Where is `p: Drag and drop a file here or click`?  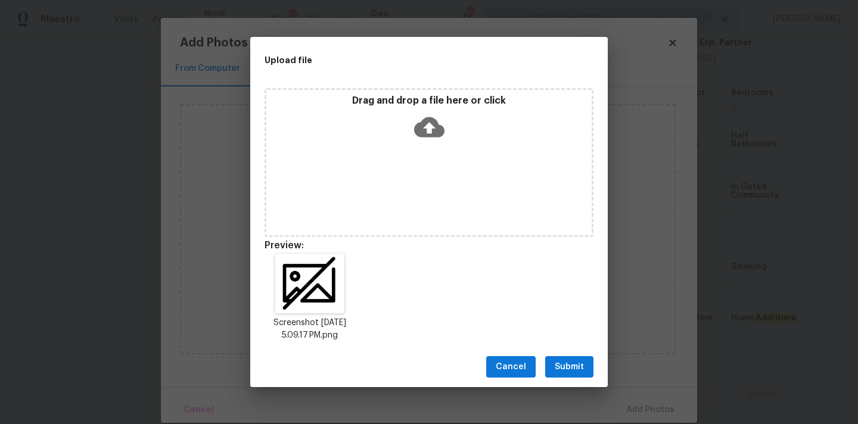
p: Drag and drop a file here or click is located at coordinates (429, 101).